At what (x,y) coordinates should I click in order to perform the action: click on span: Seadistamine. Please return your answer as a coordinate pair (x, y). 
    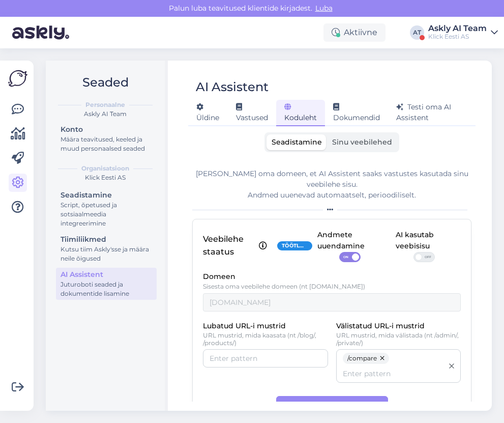
    Looking at the image, I should click on (297, 142).